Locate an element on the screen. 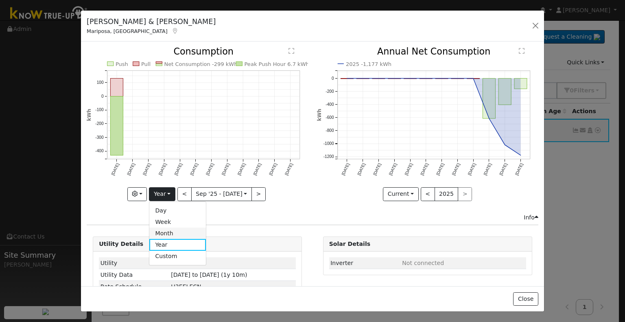 Image resolution: width=625 pixels, height=322 pixels. text: -1000 is located at coordinates (328, 144).